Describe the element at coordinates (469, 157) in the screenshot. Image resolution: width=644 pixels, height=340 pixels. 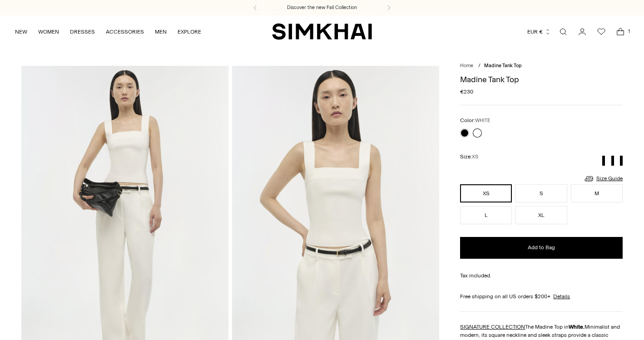
I see `label: Size:` at that location.